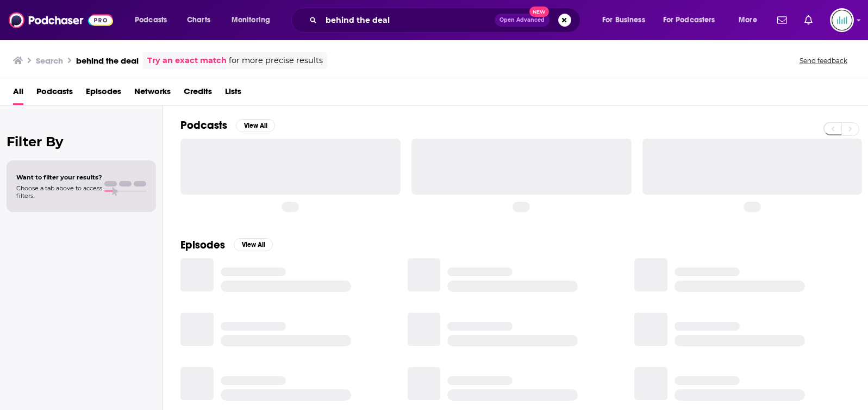 The image size is (868, 410). Describe the element at coordinates (107, 61) in the screenshot. I see `h3: behind the deal` at that location.